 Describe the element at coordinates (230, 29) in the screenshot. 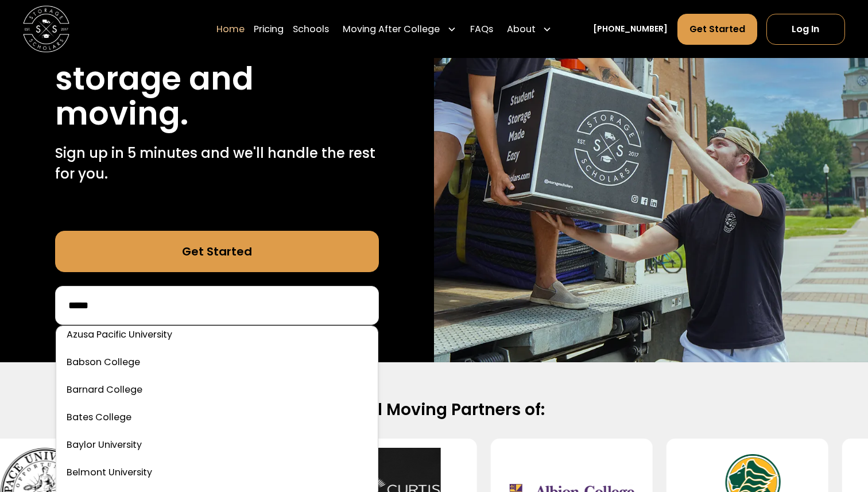

I see `a: Home` at that location.